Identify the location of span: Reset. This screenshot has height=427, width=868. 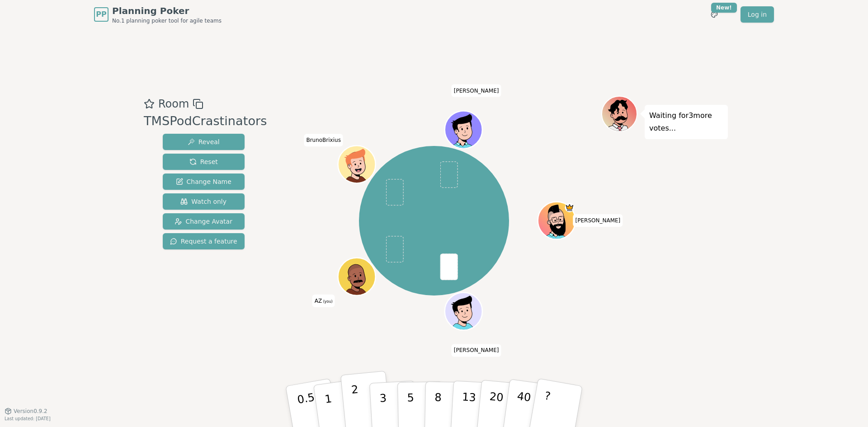
(203, 162).